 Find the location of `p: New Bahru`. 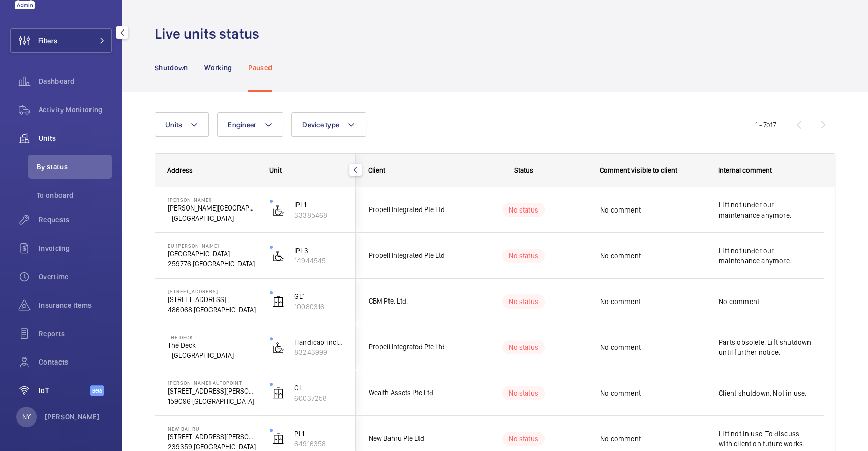

p: New Bahru is located at coordinates (212, 429).